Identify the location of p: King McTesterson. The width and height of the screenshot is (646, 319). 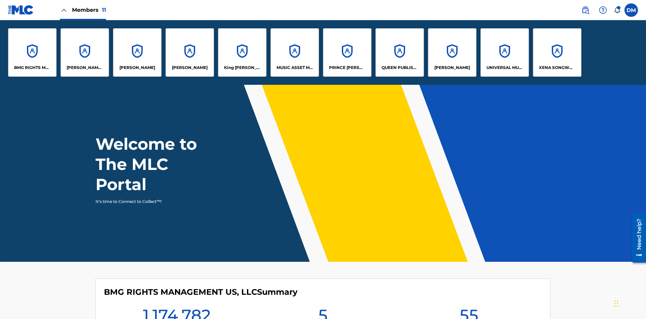
(242, 68).